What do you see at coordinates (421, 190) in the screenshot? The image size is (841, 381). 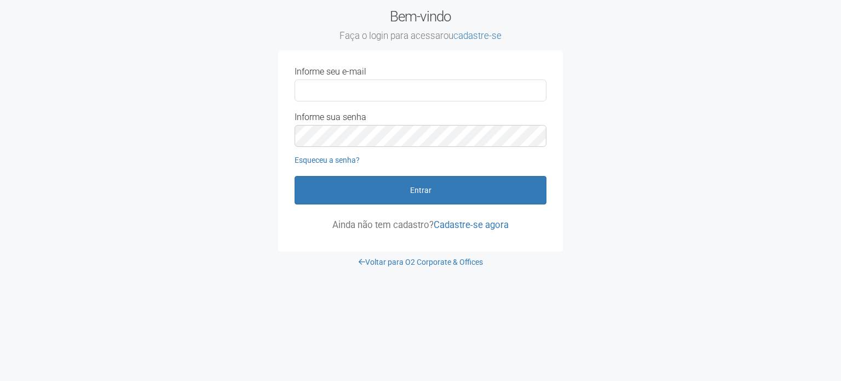 I see `button: Entrar` at bounding box center [421, 190].